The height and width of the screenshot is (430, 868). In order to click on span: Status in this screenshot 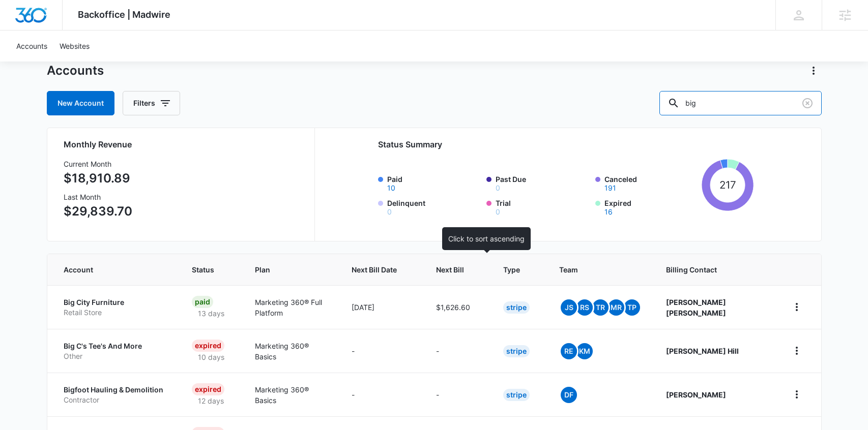, I will do `click(204, 270)`.